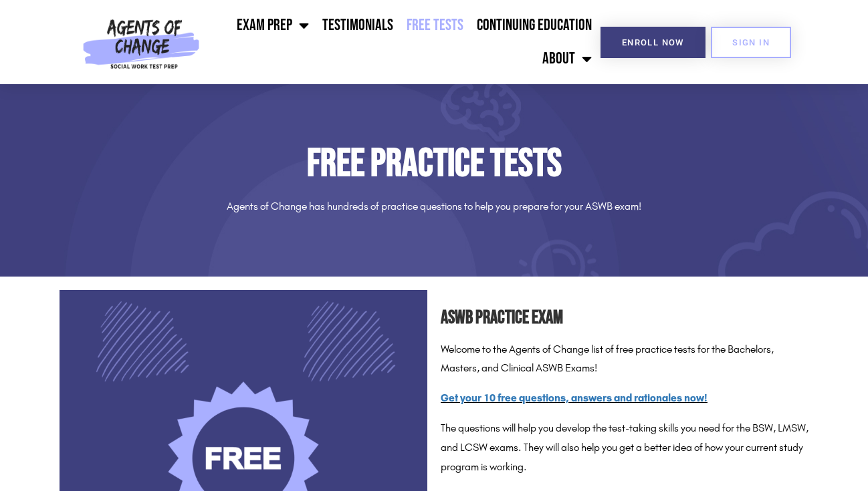  Describe the element at coordinates (567, 59) in the screenshot. I see `a: About` at that location.